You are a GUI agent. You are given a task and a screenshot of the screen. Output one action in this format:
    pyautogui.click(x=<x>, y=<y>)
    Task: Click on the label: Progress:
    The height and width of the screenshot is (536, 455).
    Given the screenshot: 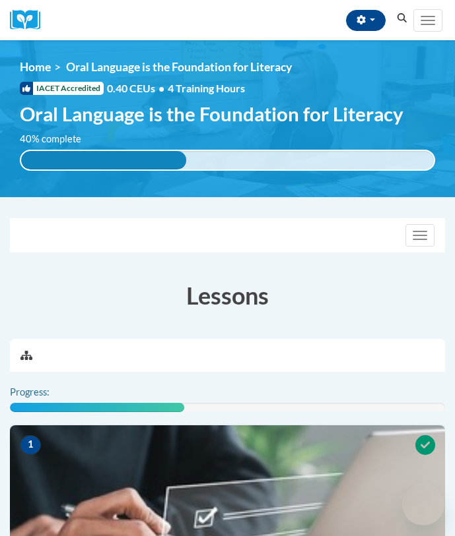 What is the action you would take?
    pyautogui.click(x=48, y=393)
    